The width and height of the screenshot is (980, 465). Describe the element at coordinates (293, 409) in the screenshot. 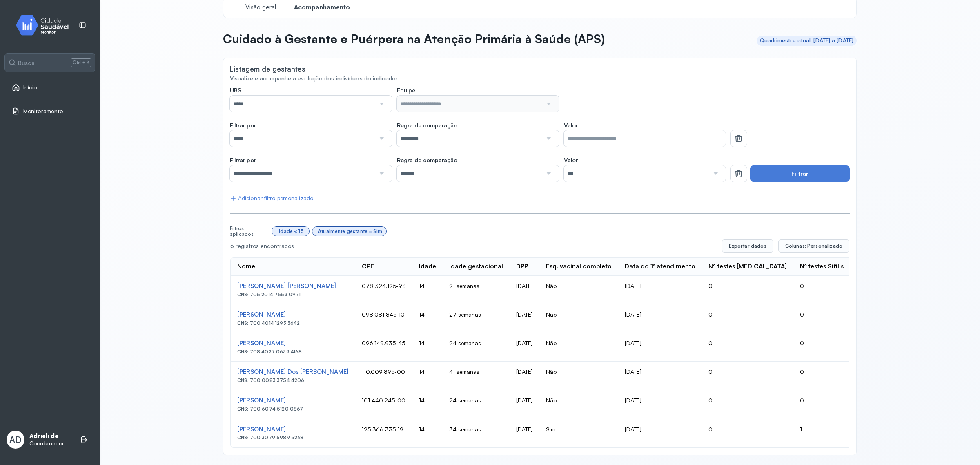

I see `div: CNS: 700 6074 5120 0867` at that location.